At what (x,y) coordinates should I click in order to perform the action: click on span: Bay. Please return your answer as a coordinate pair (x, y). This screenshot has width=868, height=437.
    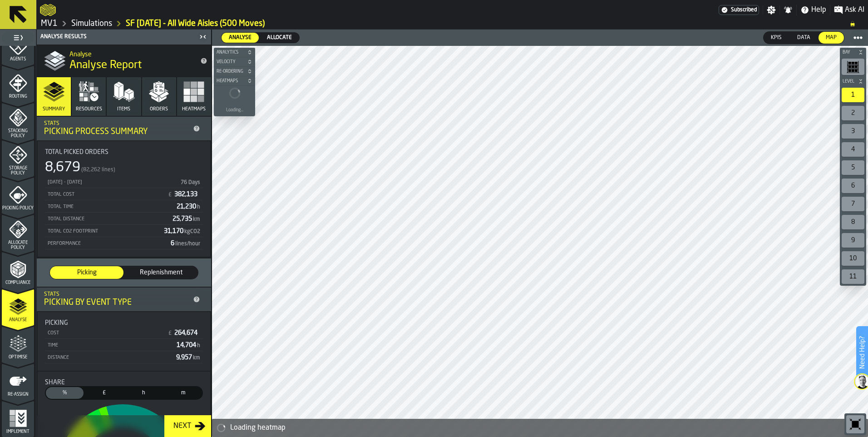
    Looking at the image, I should click on (848, 52).